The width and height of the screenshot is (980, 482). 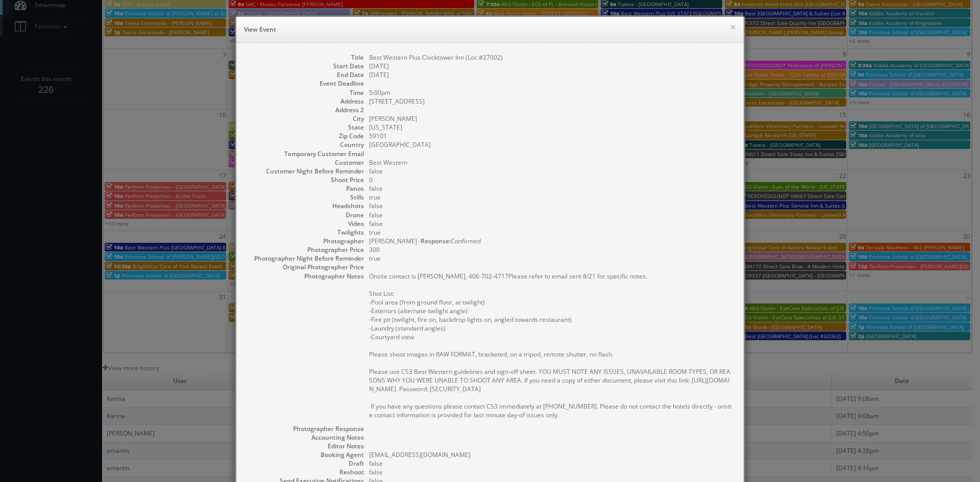 What do you see at coordinates (552, 162) in the screenshot?
I see `dd: Best Western` at bounding box center [552, 162].